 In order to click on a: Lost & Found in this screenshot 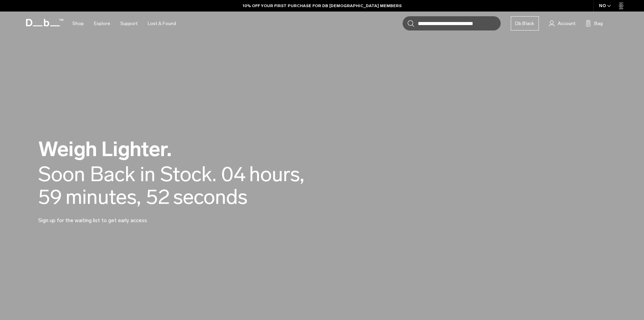, I will do `click(162, 23)`.